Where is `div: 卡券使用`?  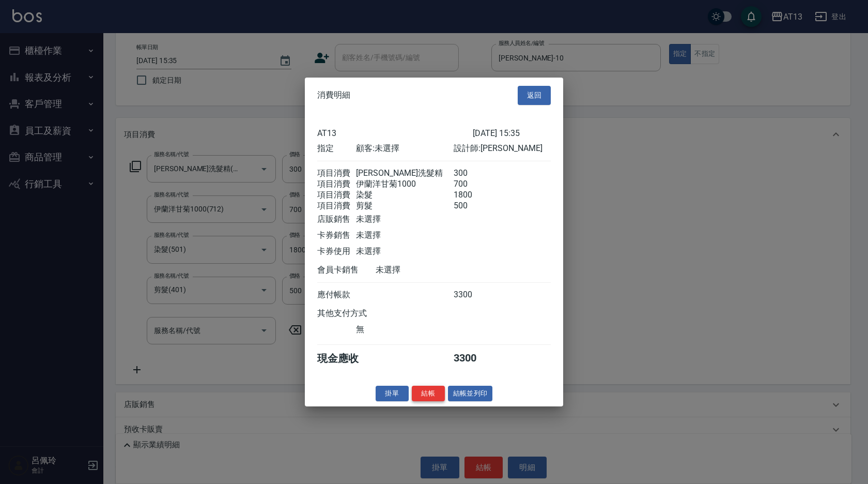
div: 卡券使用 is located at coordinates (337, 251).